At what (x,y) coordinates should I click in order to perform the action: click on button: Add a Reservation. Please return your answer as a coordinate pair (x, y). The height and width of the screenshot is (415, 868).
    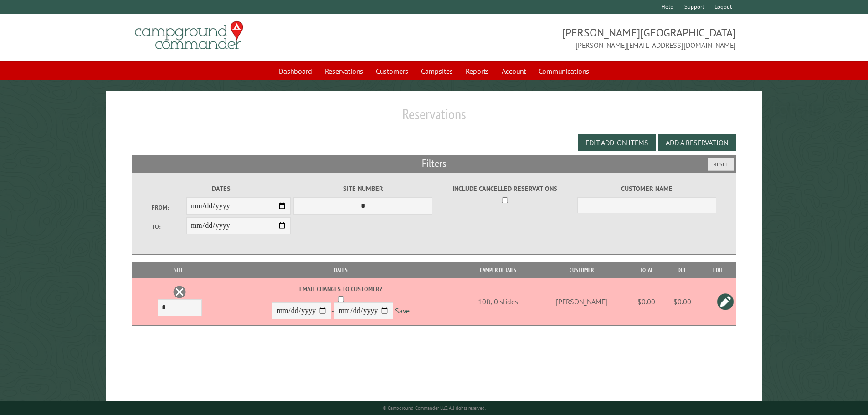
    Looking at the image, I should click on (697, 143).